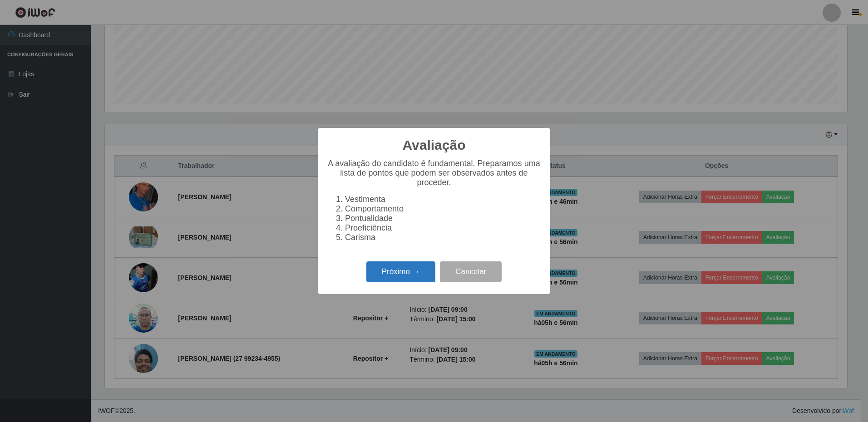  What do you see at coordinates (443, 218) in the screenshot?
I see `li: Pontualidade` at bounding box center [443, 218].